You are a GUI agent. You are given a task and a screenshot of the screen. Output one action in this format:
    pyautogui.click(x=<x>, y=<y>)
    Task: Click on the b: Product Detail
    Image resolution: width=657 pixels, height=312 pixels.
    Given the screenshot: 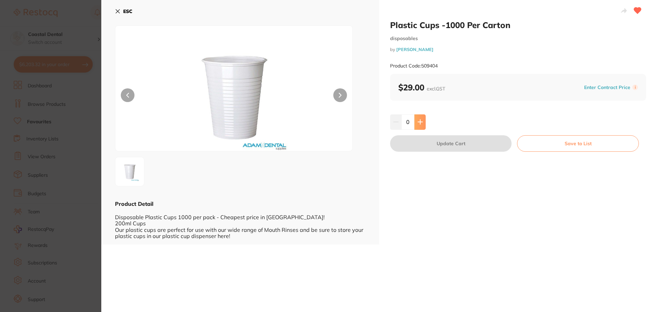 What is the action you would take?
    pyautogui.click(x=134, y=204)
    